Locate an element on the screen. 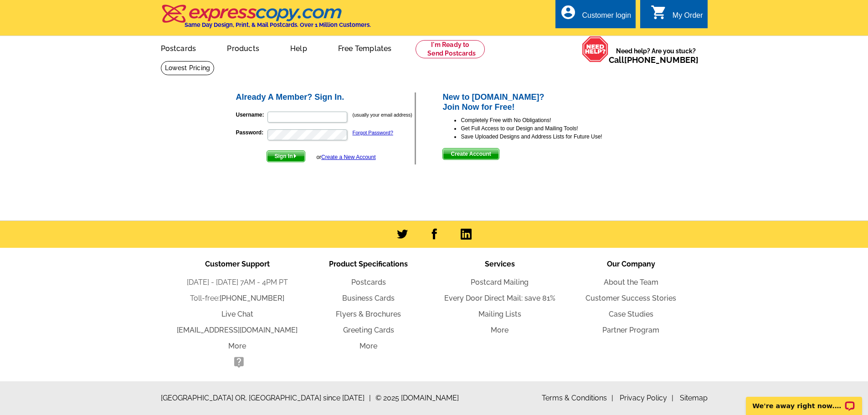 The width and height of the screenshot is (868, 415). span: Product Specifications is located at coordinates (368, 263).